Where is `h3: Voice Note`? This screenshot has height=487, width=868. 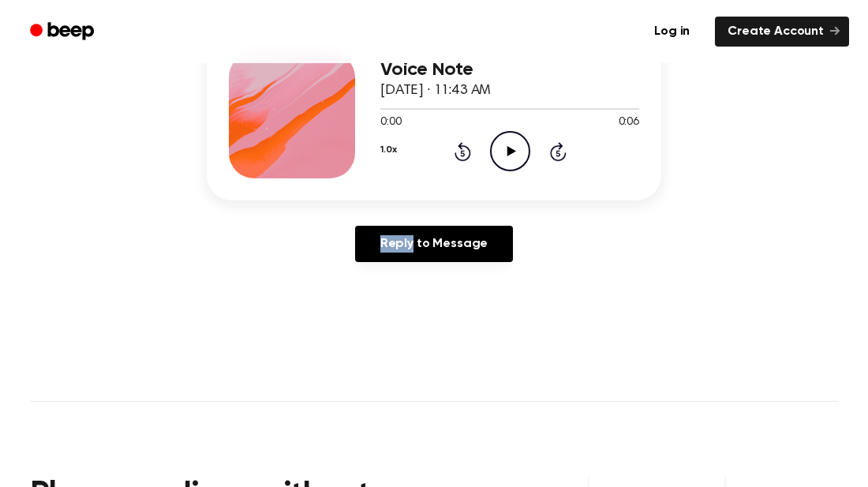
h3: Voice Note is located at coordinates (510, 69).